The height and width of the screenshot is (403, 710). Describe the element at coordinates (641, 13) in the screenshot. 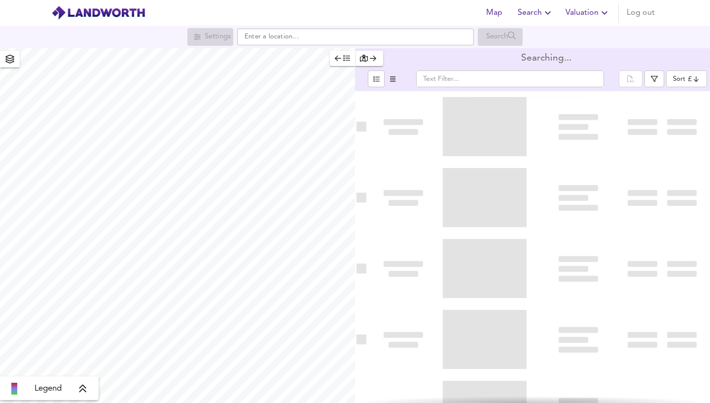

I see `span: Log out` at that location.